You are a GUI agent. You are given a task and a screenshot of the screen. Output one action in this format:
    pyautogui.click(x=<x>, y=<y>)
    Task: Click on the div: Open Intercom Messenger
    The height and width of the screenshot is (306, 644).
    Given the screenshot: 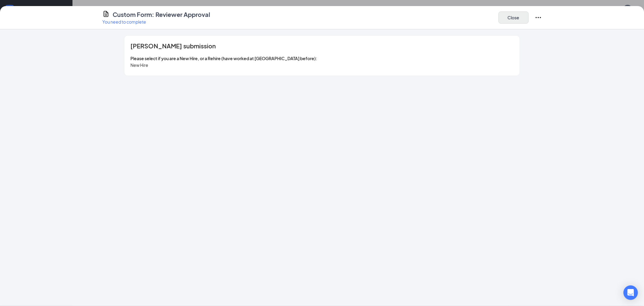 What is the action you would take?
    pyautogui.click(x=631, y=293)
    